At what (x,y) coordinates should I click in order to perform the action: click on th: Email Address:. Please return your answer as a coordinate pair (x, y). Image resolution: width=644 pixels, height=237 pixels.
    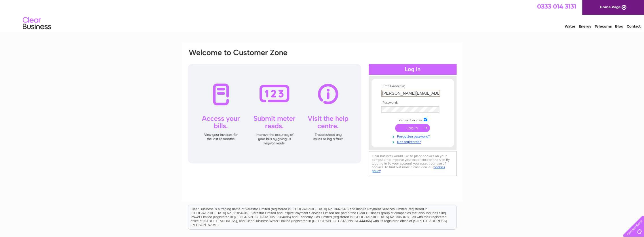
    Looking at the image, I should click on (412, 86).